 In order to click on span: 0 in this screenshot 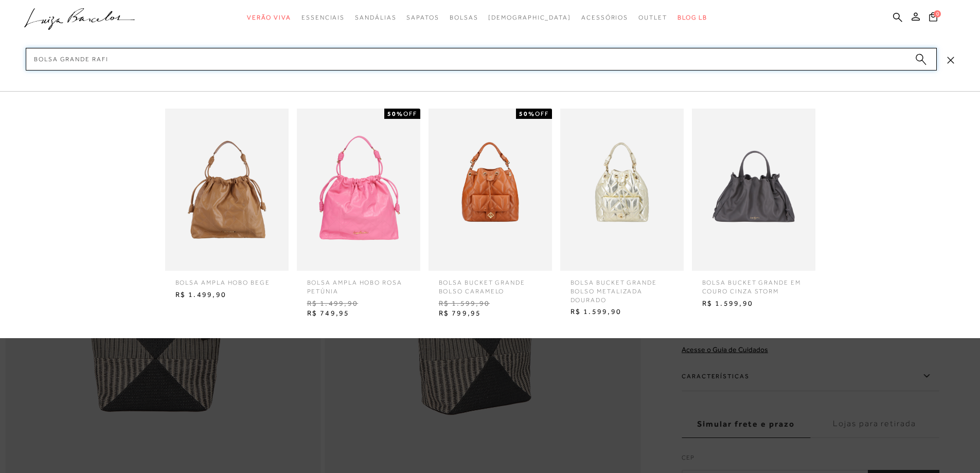, I will do `click(938, 14)`.